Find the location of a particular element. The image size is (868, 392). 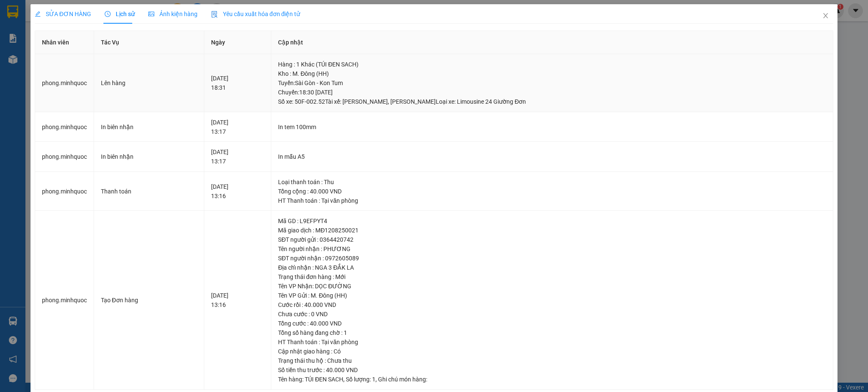

div: Cước rồi : 40.000 VND is located at coordinates (552, 305).